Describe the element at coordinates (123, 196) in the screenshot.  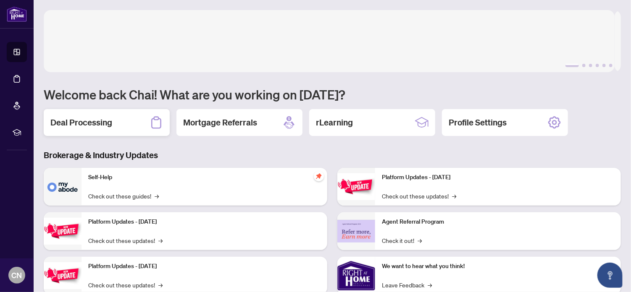
I see `a: Check out these guides!→` at that location.